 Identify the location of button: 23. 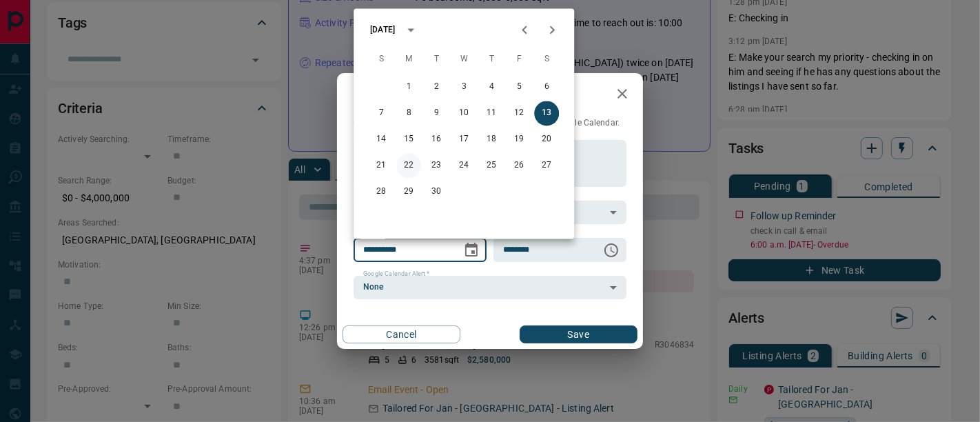
(436, 166).